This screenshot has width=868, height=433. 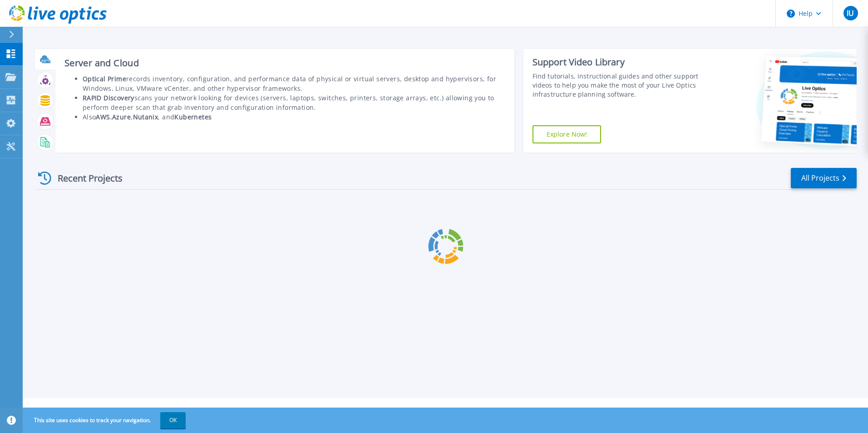 What do you see at coordinates (618, 62) in the screenshot?
I see `div: Support Video Library` at bounding box center [618, 62].